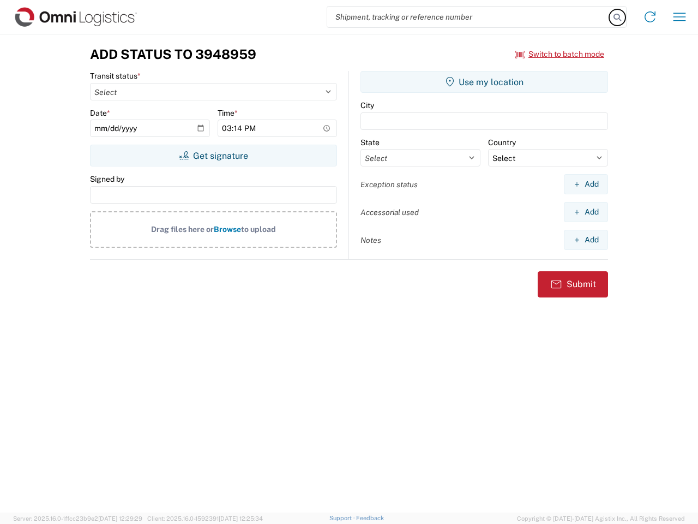  I want to click on label: City, so click(367, 105).